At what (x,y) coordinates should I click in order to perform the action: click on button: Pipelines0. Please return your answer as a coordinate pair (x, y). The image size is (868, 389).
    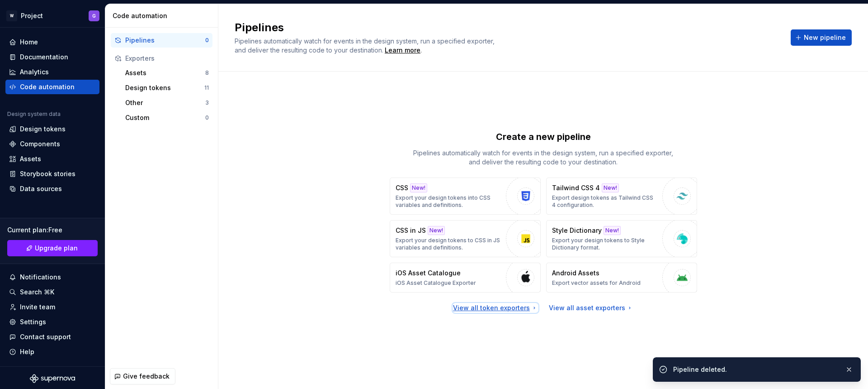
    Looking at the image, I should click on (162, 40).